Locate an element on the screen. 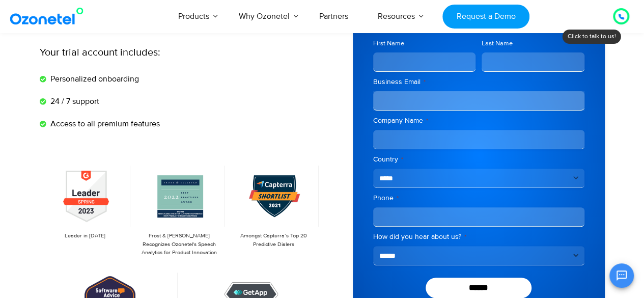 The height and width of the screenshot is (298, 644). span: Access to all premium features is located at coordinates (104, 124).